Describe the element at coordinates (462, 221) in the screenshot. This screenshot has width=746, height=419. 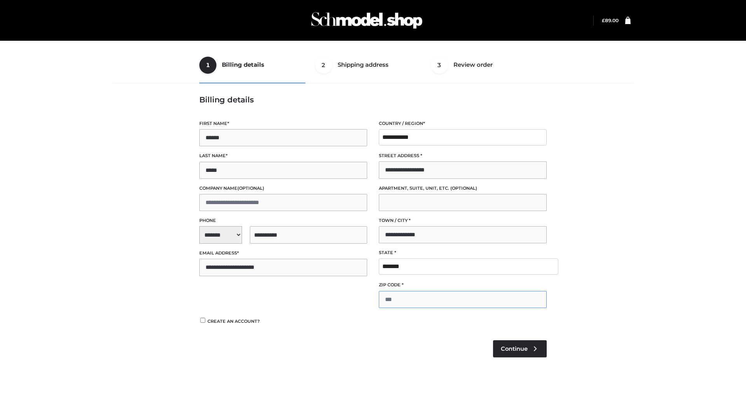
I see `label: Town / City` at that location.